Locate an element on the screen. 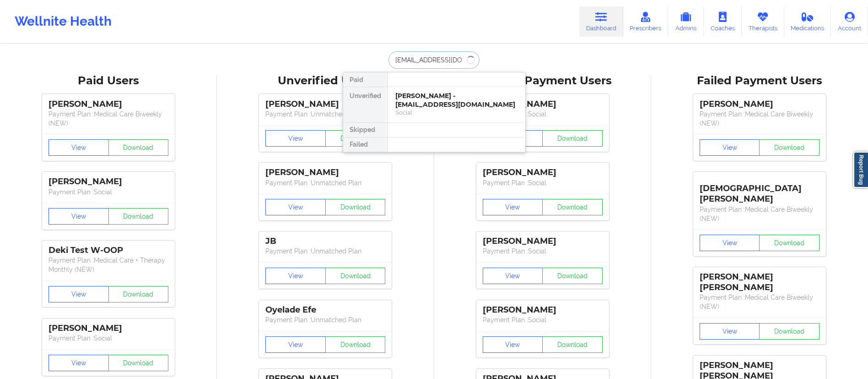  div: Skipped is located at coordinates (365, 130).